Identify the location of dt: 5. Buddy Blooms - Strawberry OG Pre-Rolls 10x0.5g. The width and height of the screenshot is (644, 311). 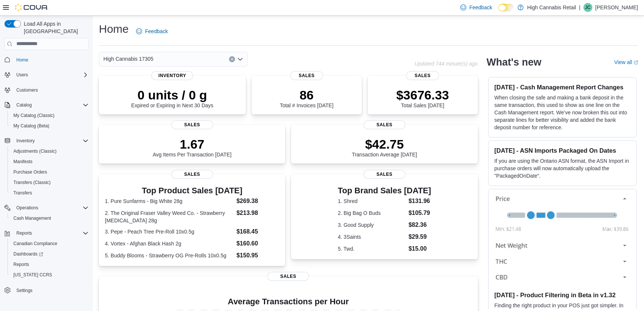
(169, 255).